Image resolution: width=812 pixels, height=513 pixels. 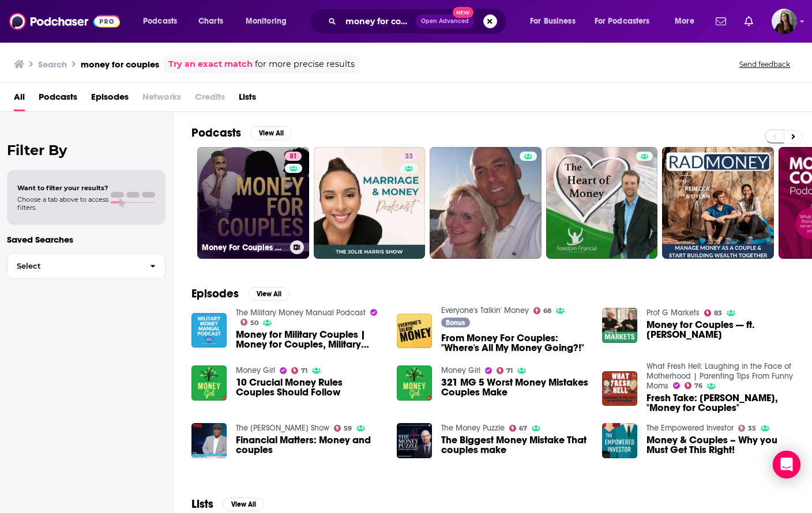 What do you see at coordinates (65, 21) in the screenshot?
I see `a: Podchaser - Follow, Share and Rate Podcasts` at bounding box center [65, 21].